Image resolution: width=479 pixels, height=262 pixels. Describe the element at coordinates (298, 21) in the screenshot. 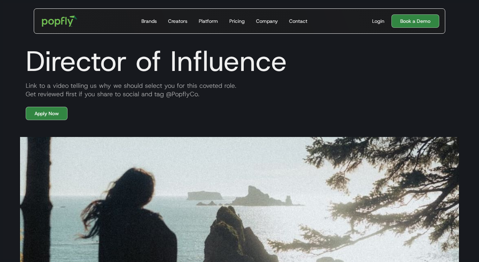

I see `a: Contact` at that location.